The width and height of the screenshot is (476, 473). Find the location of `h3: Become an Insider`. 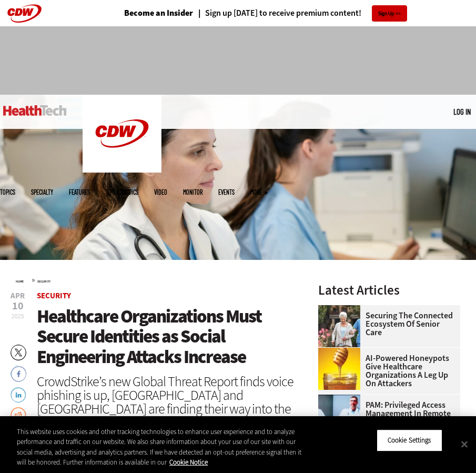

h3: Become an Insider is located at coordinates (159, 13).